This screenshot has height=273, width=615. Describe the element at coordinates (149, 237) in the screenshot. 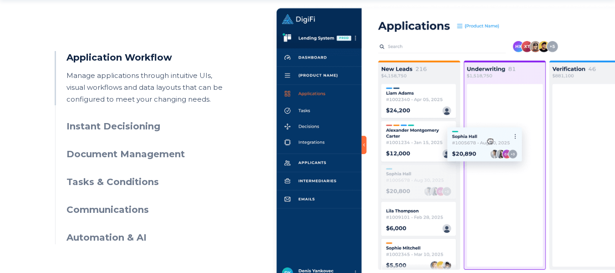

I see `h3: Automation & AI` at that location.